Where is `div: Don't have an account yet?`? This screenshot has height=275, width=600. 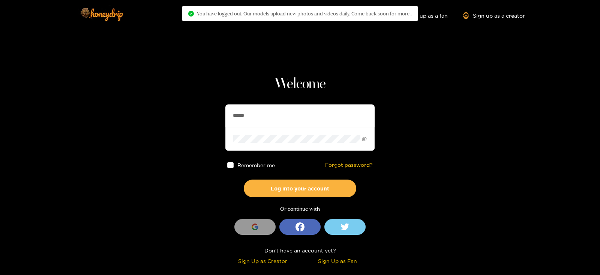 div: Don't have an account yet? is located at coordinates (300, 250).